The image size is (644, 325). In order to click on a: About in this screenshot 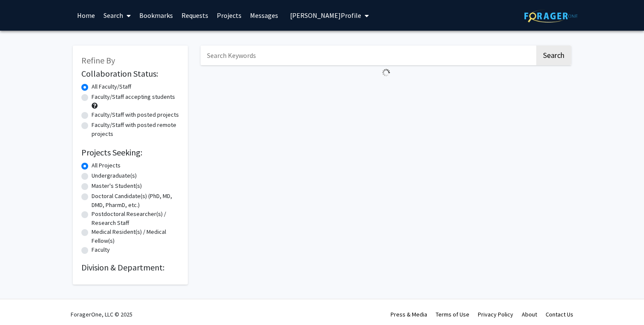, I will do `click(529, 314)`.